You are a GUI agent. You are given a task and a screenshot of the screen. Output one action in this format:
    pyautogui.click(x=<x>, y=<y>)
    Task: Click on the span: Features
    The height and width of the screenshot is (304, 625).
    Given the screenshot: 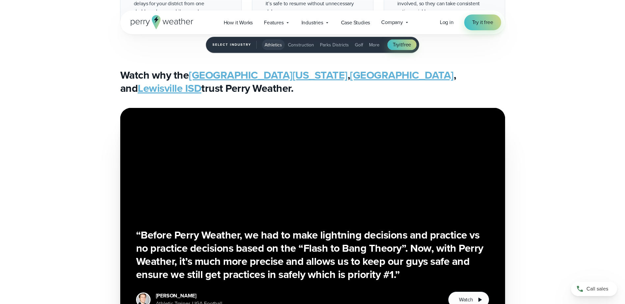 What is the action you would take?
    pyautogui.click(x=273, y=23)
    